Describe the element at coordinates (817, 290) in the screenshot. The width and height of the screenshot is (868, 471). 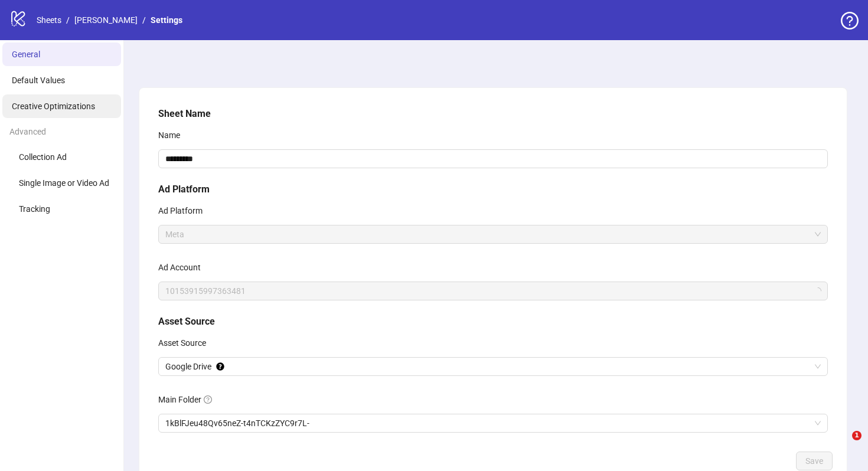
I see `span: loading` at that location.